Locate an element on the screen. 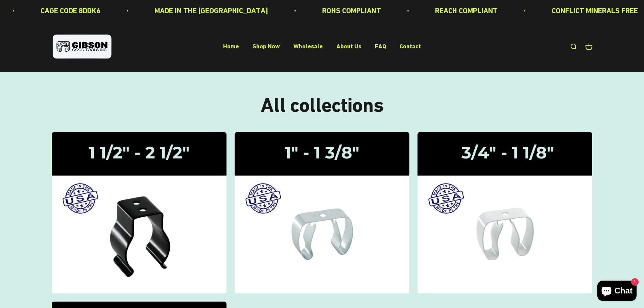 Image resolution: width=644 pixels, height=308 pixels. img: Gripper Clips | 3/4" - 1 1/8" is located at coordinates (505, 213).